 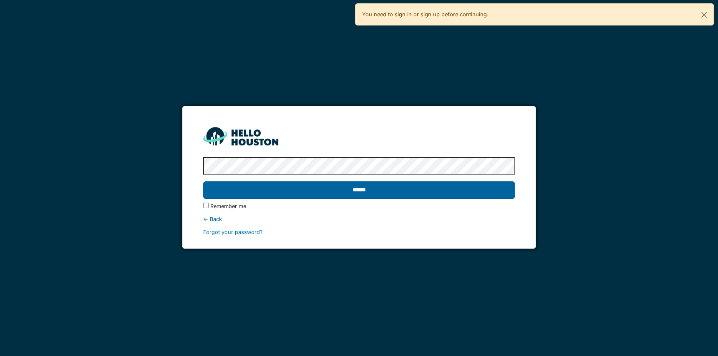 I want to click on button: Close, so click(x=704, y=15).